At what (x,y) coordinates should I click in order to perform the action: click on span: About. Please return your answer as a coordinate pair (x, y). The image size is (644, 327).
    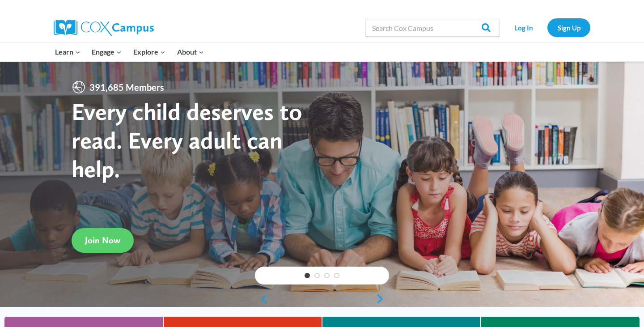
    Looking at the image, I should click on (191, 52).